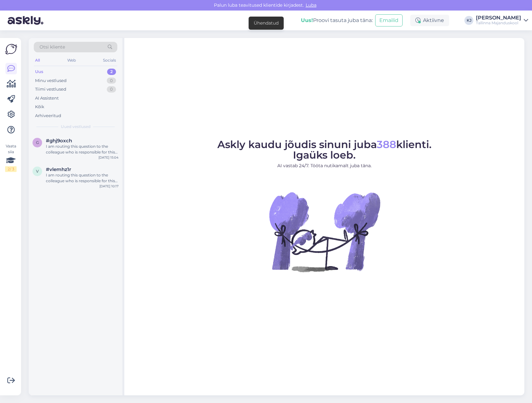 This screenshot has height=403, width=532. I want to click on span: v, so click(38, 171).